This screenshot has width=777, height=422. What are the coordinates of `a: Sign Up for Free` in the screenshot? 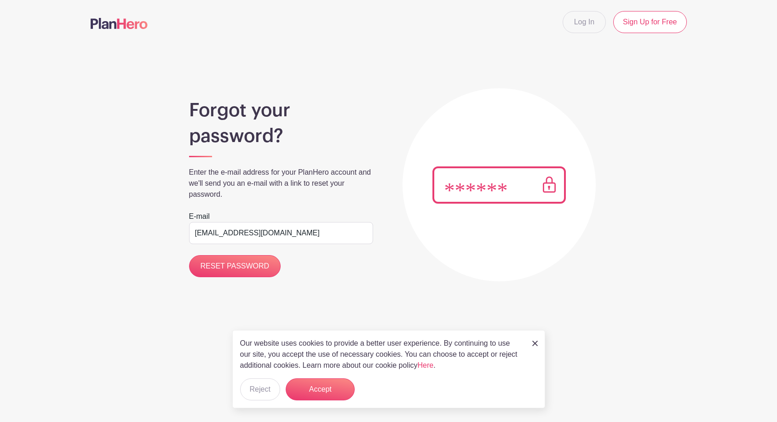 It's located at (649, 22).